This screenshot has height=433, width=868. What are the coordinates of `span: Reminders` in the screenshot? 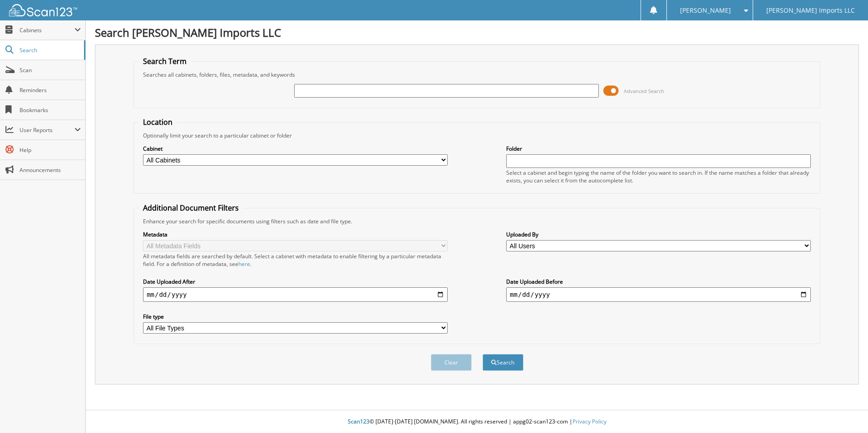 It's located at (50, 90).